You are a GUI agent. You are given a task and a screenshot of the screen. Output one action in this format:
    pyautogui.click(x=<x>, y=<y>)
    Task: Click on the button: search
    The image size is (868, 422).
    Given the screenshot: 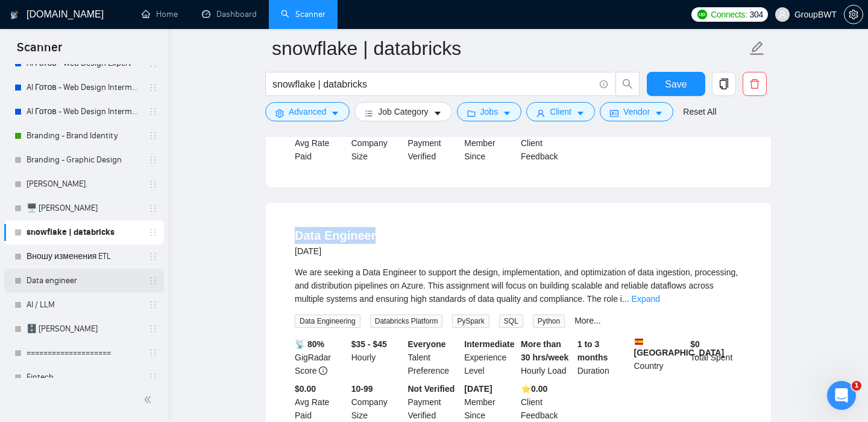 What is the action you would take?
    pyautogui.click(x=627, y=84)
    